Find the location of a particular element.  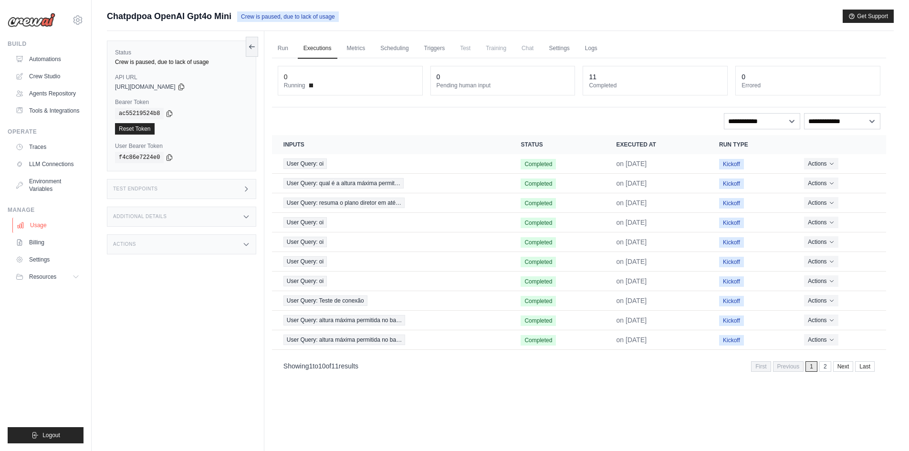

span: First is located at coordinates (761, 367).